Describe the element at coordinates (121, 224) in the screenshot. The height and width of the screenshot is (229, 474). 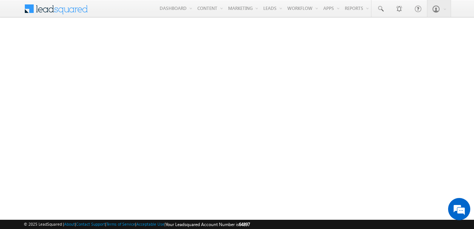
I see `a: Terms of Service` at that location.